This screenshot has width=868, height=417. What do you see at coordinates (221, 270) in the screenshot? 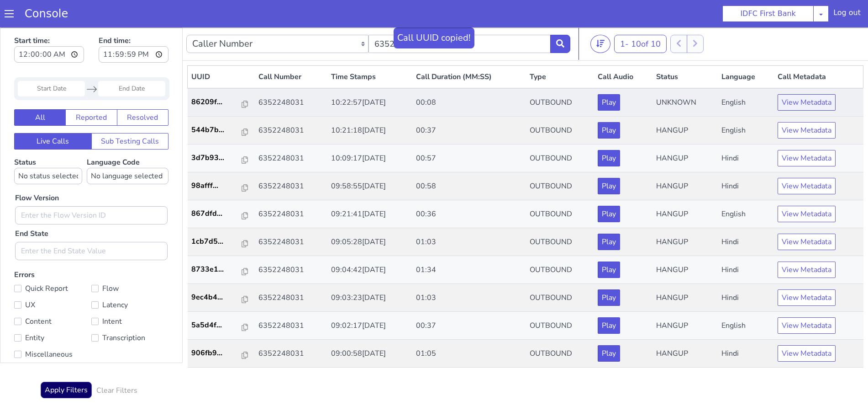
I see `a: 9ec4b4...` at bounding box center [221, 270].